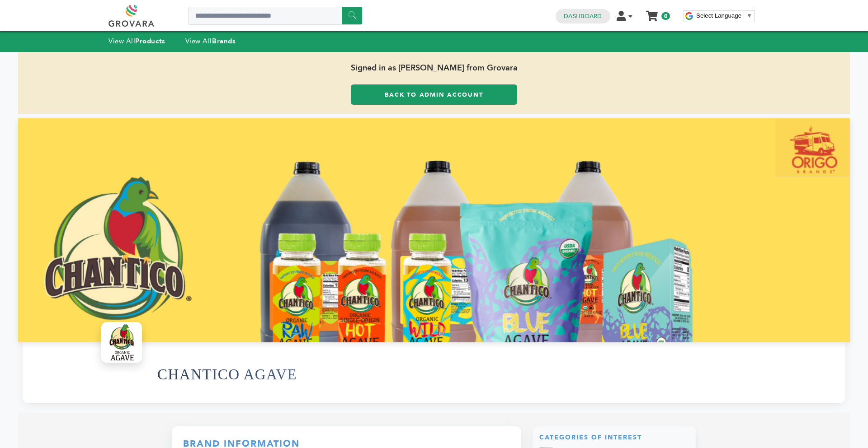 The image size is (868, 448). Describe the element at coordinates (227, 375) in the screenshot. I see `h1: CHANTICO AGAVE` at that location.